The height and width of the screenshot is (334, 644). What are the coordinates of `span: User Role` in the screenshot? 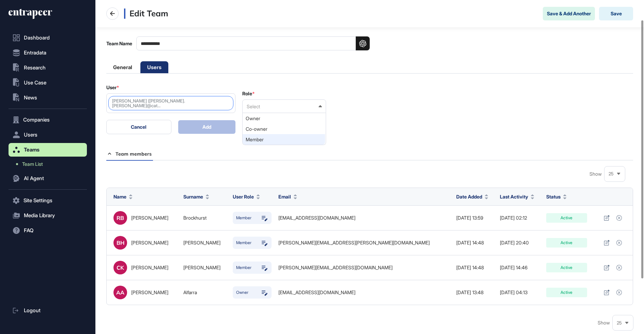 It's located at (243, 196).